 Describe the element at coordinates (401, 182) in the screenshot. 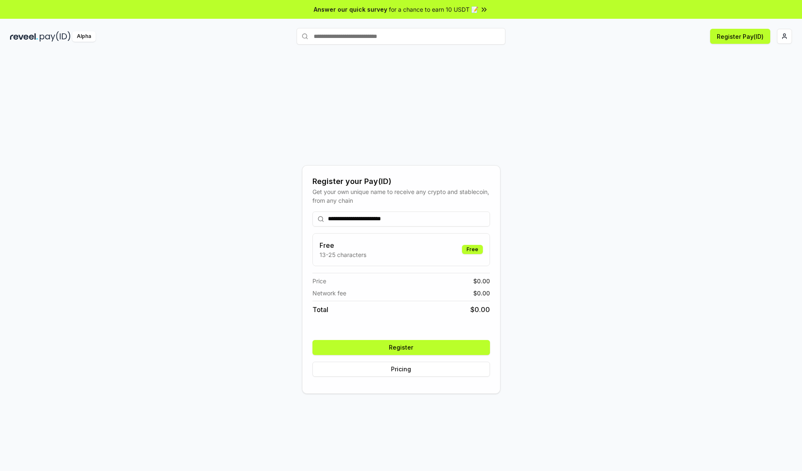

I see `div: Register your Pay(ID)` at that location.